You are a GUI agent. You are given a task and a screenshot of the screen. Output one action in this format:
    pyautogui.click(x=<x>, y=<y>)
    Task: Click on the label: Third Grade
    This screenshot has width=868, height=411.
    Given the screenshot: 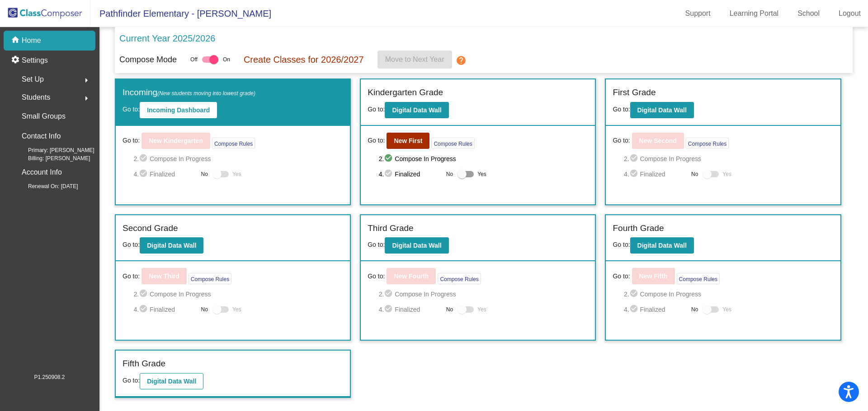 What is the action you would take?
    pyautogui.click(x=390, y=229)
    